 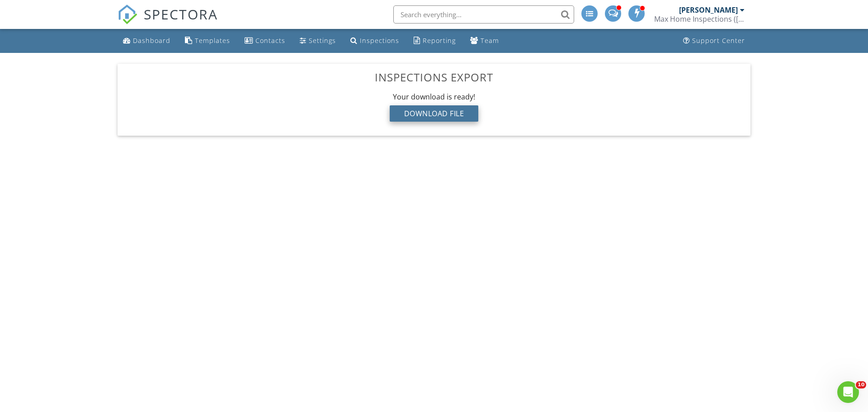 I want to click on div: Reporting, so click(x=439, y=40).